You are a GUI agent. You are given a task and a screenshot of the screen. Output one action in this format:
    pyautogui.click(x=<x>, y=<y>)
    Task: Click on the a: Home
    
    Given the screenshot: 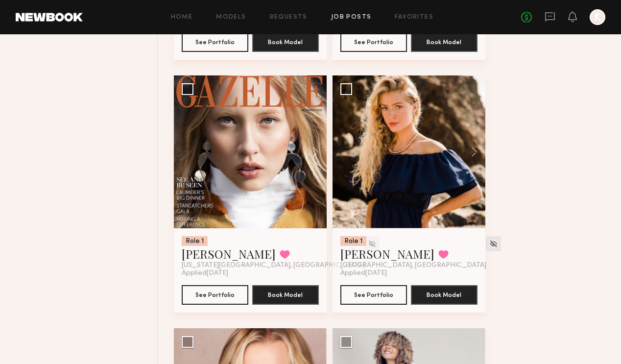 What is the action you would take?
    pyautogui.click(x=181, y=17)
    